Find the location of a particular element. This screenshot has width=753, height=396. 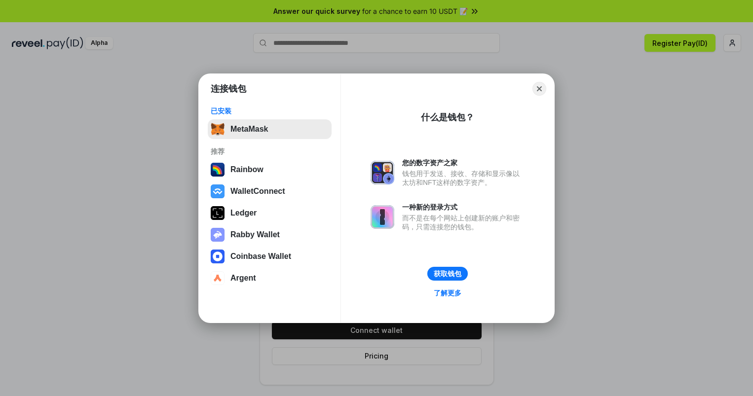

div: 了解更多 is located at coordinates (447, 293).